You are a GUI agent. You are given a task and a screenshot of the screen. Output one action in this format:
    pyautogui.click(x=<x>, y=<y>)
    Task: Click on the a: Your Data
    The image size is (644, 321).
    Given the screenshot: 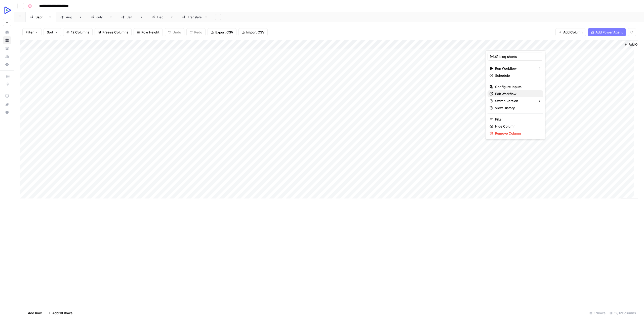 What is the action you would take?
    pyautogui.click(x=7, y=48)
    